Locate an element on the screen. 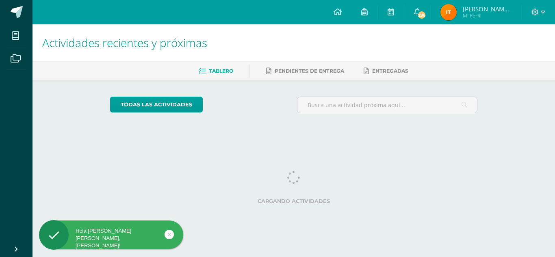 This screenshot has width=555, height=257. span: Pendientes de entrega is located at coordinates (309, 71).